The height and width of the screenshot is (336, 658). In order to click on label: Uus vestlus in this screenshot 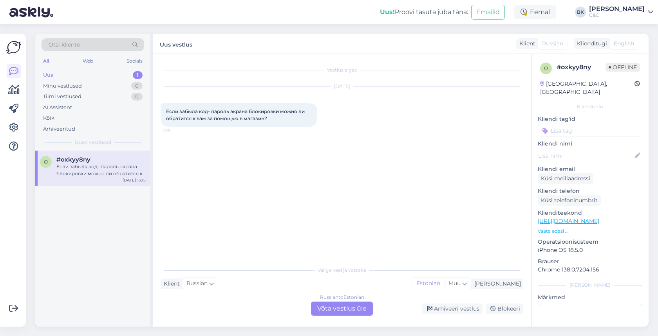, I will do `click(176, 43)`.